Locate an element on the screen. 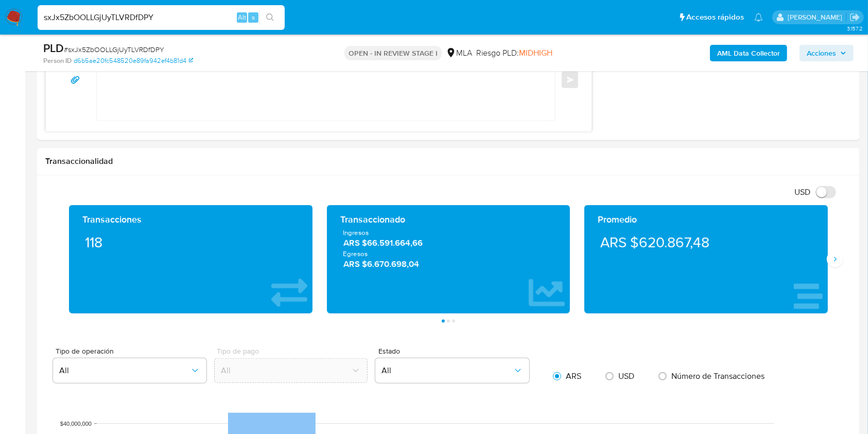 This screenshot has height=434, width=868. input: Buscar usuario o caso... is located at coordinates (161, 17).